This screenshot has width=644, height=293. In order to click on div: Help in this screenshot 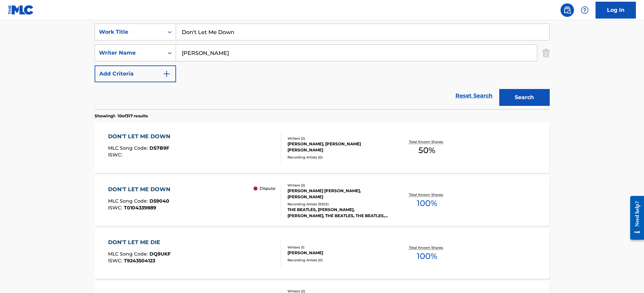, I will do `click(585, 10)`.